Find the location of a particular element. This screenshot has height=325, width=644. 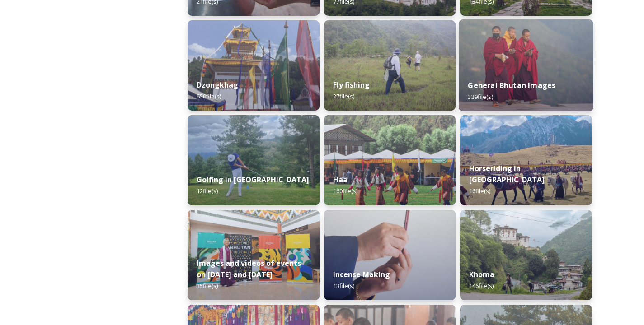

span: 339 file(s) is located at coordinates (480, 96).